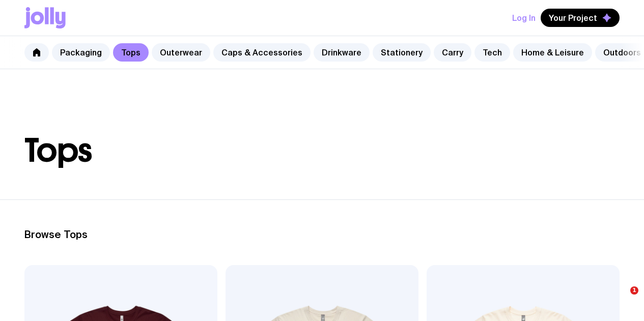 The width and height of the screenshot is (644, 321). Describe the element at coordinates (552, 52) in the screenshot. I see `a: Home & Leisure` at that location.